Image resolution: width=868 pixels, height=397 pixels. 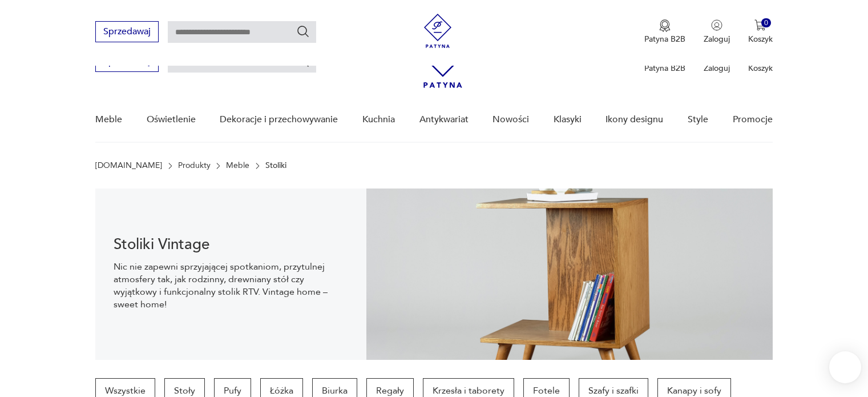 What do you see at coordinates (717, 25) in the screenshot?
I see `img: Ikonka użytkownika` at bounding box center [717, 25].